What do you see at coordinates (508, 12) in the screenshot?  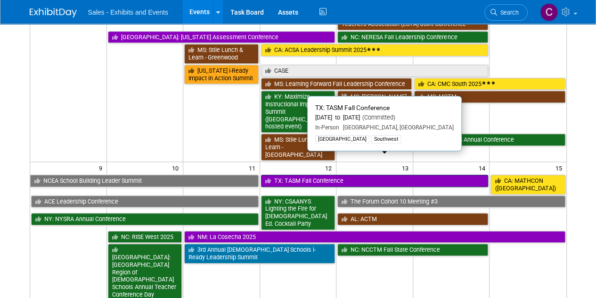 I see `span: Search` at bounding box center [508, 12].